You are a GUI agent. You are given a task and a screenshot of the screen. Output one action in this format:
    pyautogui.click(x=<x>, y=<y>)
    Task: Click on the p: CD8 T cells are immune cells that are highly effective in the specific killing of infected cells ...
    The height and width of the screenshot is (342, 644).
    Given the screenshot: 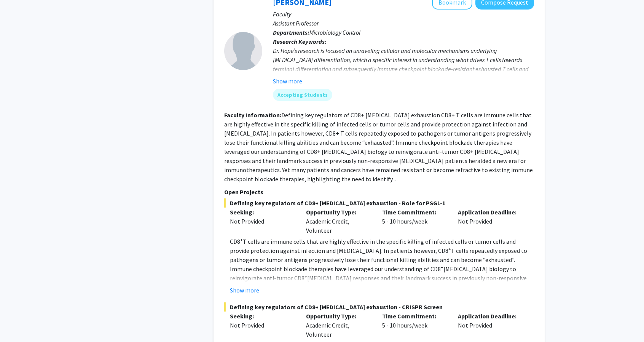 What is the action you would take?
    pyautogui.click(x=382, y=273)
    